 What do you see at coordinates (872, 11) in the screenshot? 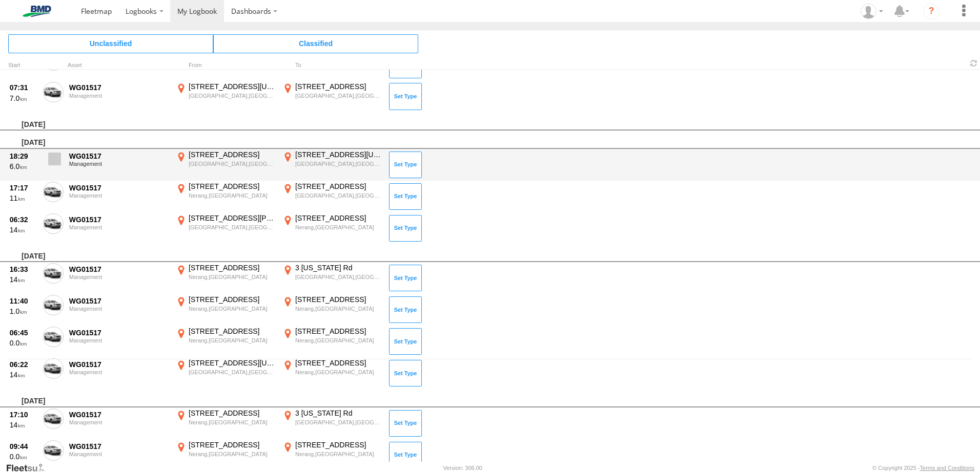
I see `div: Keegan Neal` at bounding box center [872, 11].